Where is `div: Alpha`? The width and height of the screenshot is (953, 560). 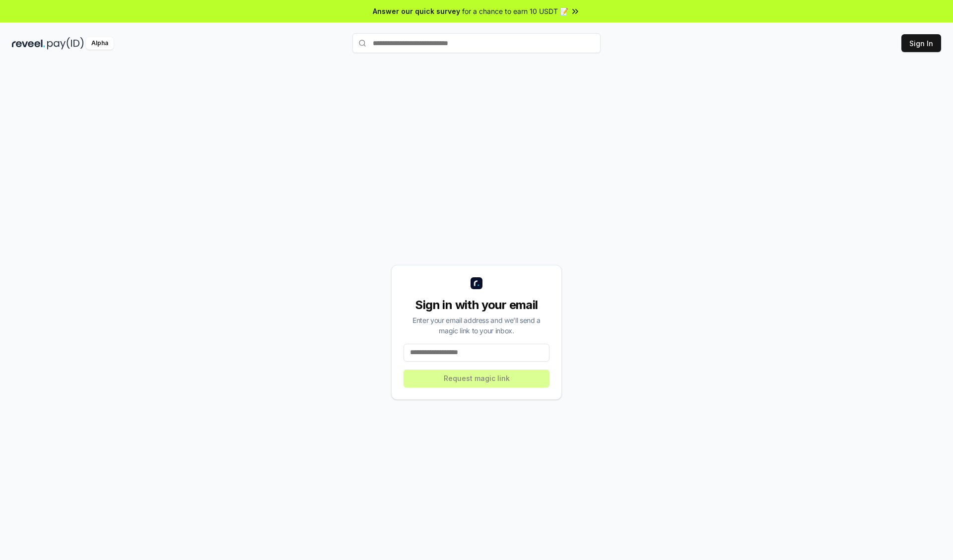 div: Alpha is located at coordinates (100, 43).